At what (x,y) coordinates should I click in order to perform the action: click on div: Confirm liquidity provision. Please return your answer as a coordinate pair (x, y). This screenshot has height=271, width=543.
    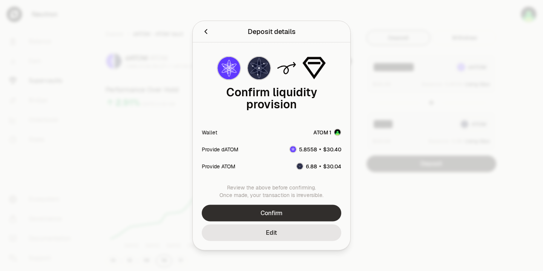
    Looking at the image, I should click on (271, 98).